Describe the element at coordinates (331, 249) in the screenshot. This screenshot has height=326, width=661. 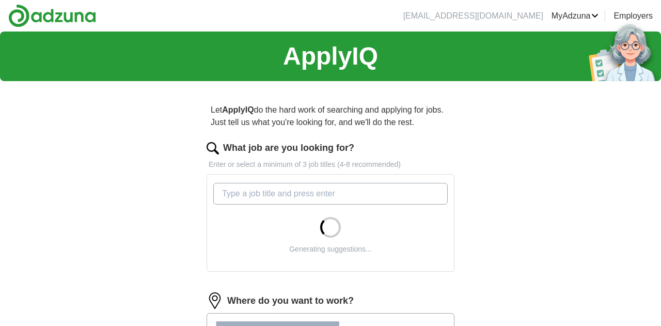
I see `div: Generating suggestions...` at that location.